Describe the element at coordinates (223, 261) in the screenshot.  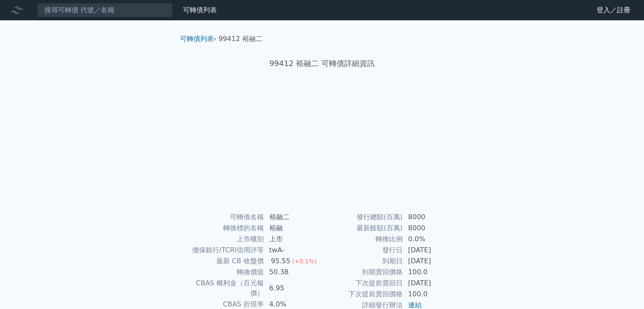
I see `td: 最新 CB 收盤價` at that location.